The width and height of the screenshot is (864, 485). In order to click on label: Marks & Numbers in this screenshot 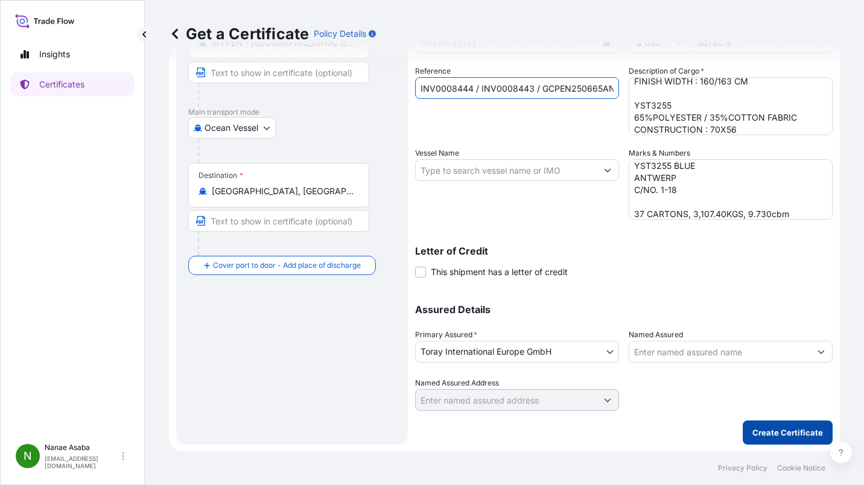, I will do `click(660, 153)`.